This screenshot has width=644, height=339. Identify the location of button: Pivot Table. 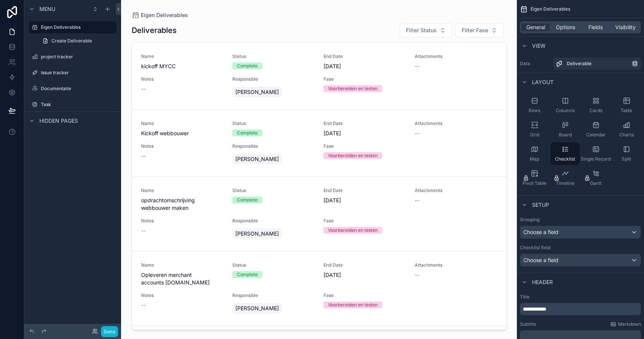
(534, 178).